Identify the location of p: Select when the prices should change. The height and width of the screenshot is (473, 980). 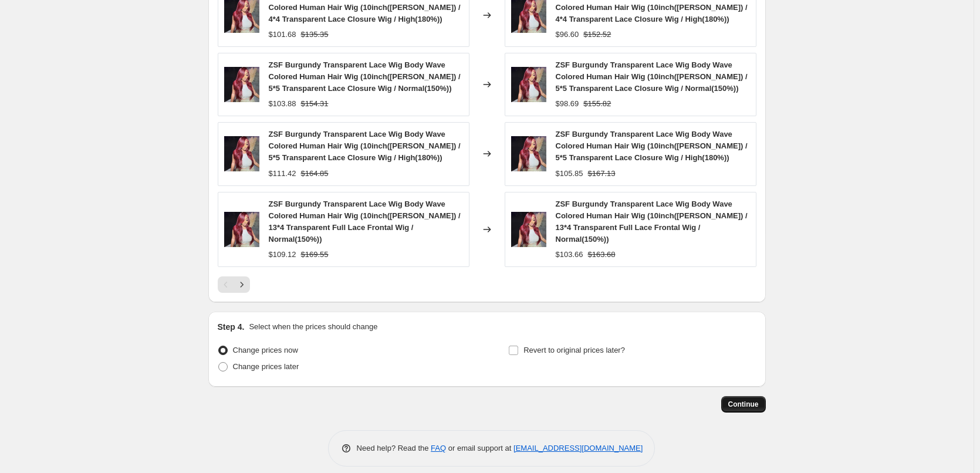
(313, 327).